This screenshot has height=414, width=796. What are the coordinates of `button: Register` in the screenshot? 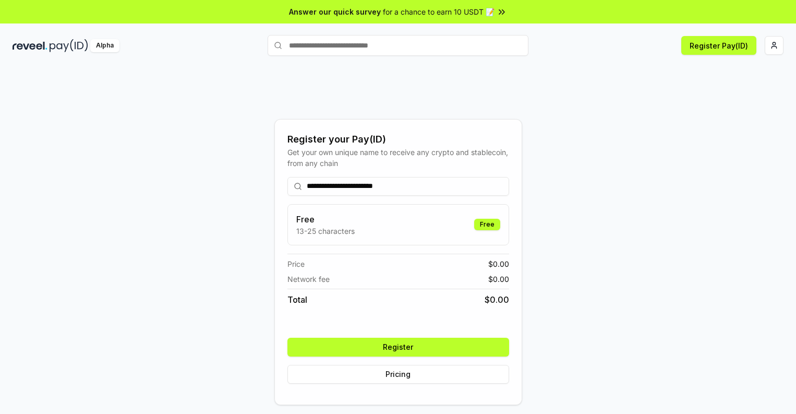 It's located at (398, 347).